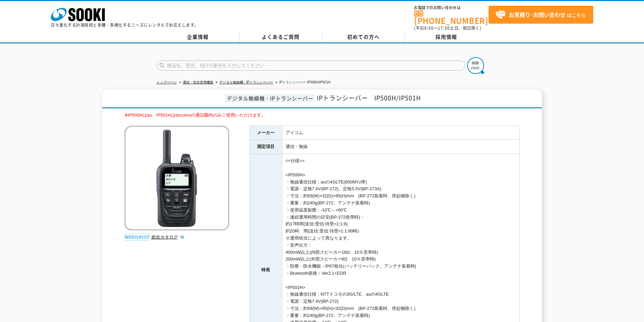 The image size is (644, 322). I want to click on a: お見積り･お問い合わせはこちら, so click(541, 15).